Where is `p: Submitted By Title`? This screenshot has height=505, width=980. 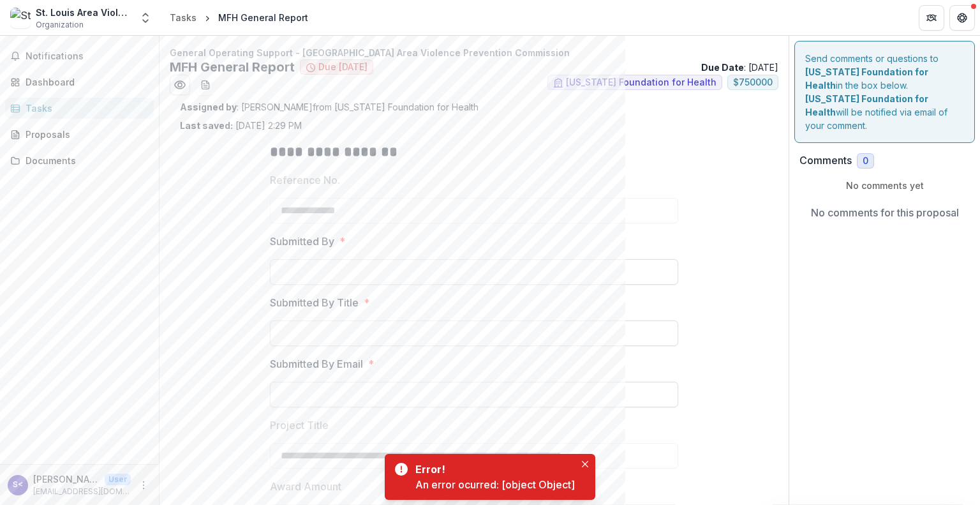 p: Submitted By Title is located at coordinates (314, 303).